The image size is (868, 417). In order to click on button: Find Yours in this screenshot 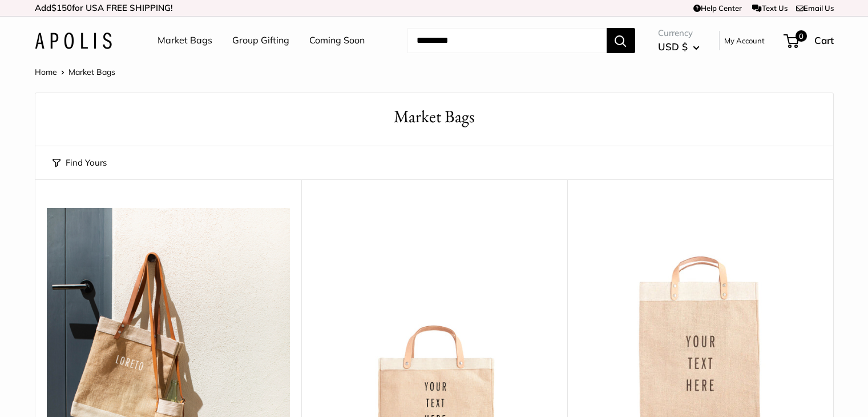, I will do `click(79, 163)`.